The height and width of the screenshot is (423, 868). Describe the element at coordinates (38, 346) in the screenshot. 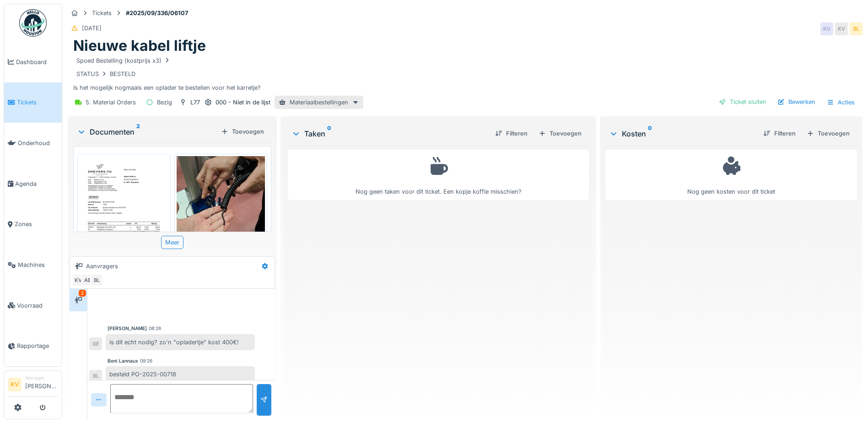

I see `span: Rapportage` at that location.